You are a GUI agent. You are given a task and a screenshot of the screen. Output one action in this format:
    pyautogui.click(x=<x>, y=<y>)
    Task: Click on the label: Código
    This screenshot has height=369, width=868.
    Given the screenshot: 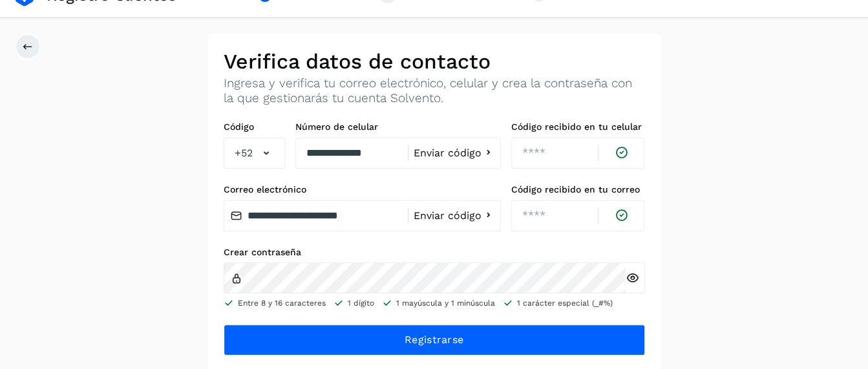 What is the action you would take?
    pyautogui.click(x=254, y=127)
    